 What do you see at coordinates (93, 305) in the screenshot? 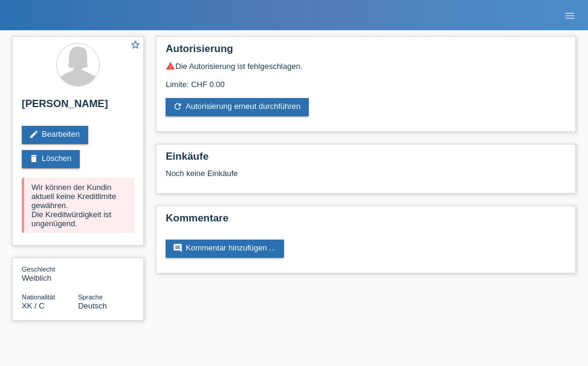
I see `span: Deutsch` at bounding box center [93, 305].